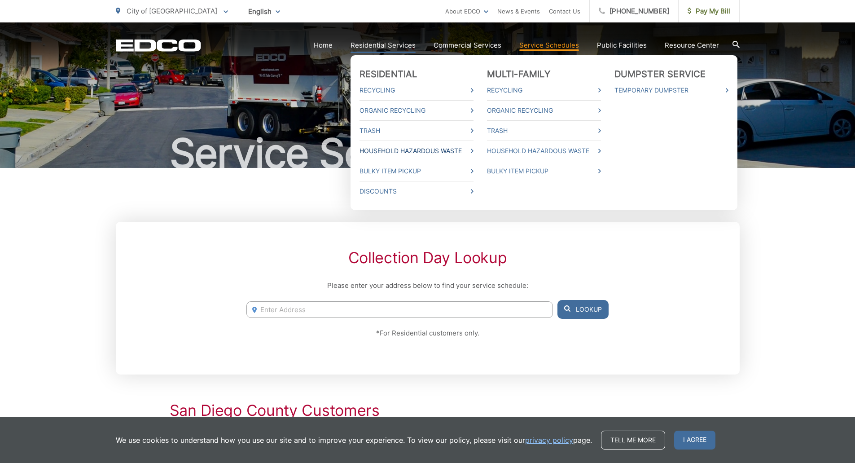 This screenshot has width=855, height=463. I want to click on a: News & Events, so click(518, 11).